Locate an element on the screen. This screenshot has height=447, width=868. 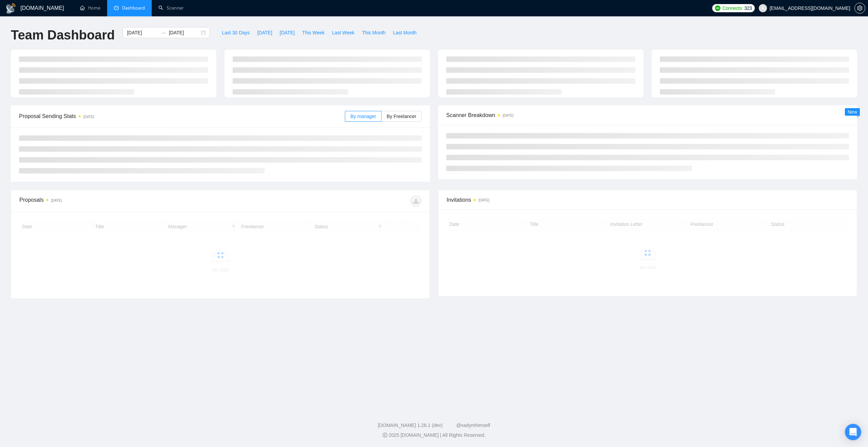
div: Proposals is located at coordinates (120, 201).